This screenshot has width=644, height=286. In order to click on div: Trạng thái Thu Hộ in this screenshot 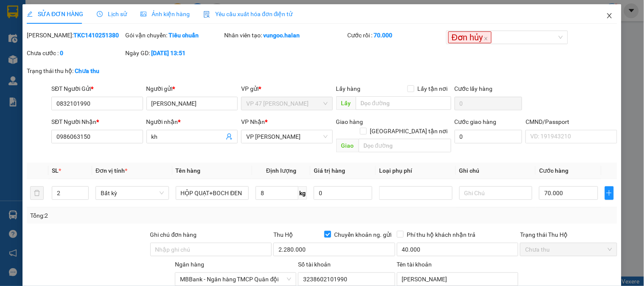, I will do `click(569, 234)`.